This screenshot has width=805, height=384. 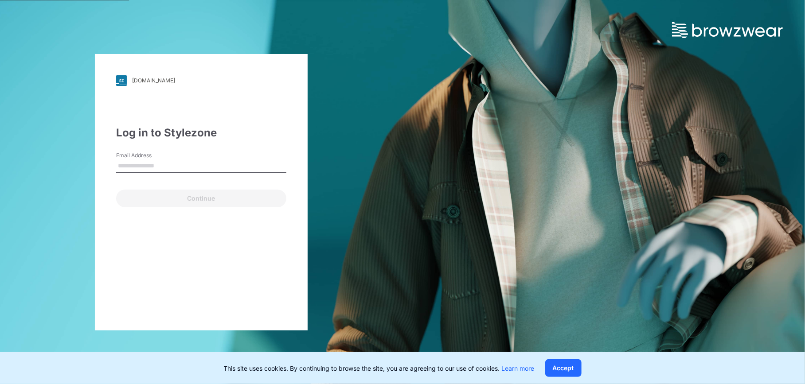 What do you see at coordinates (379, 368) in the screenshot?
I see `p: This site uses cookies. By continuing to browse the site, you are agreeing to our use of cookies.` at bounding box center [379, 368].